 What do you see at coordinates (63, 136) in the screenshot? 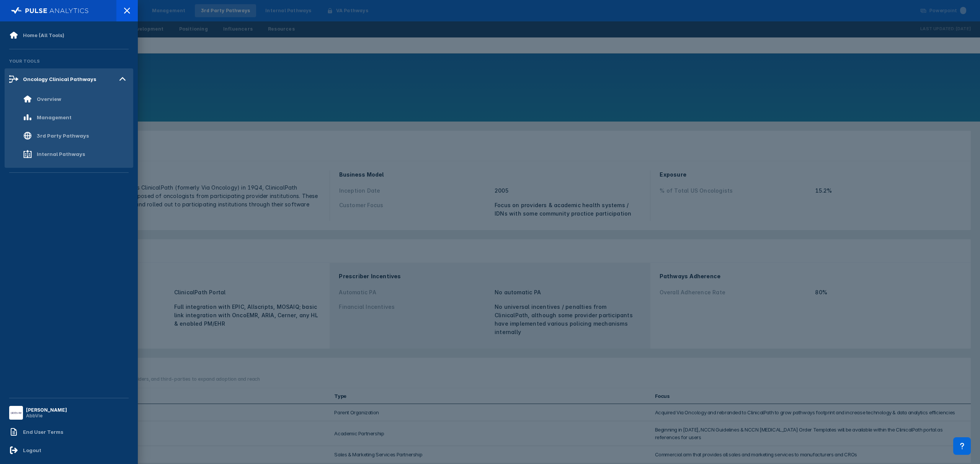
I see `div: 3rd Party Pathways` at bounding box center [63, 136].